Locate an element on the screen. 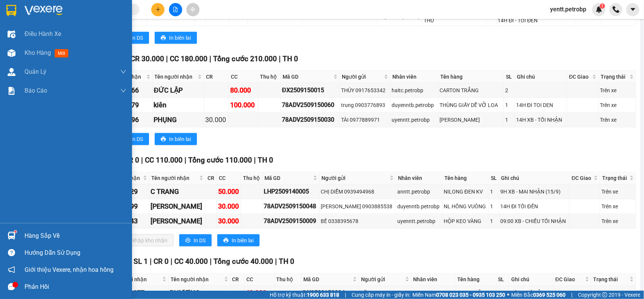  img: solution-icon is located at coordinates (11, 91).